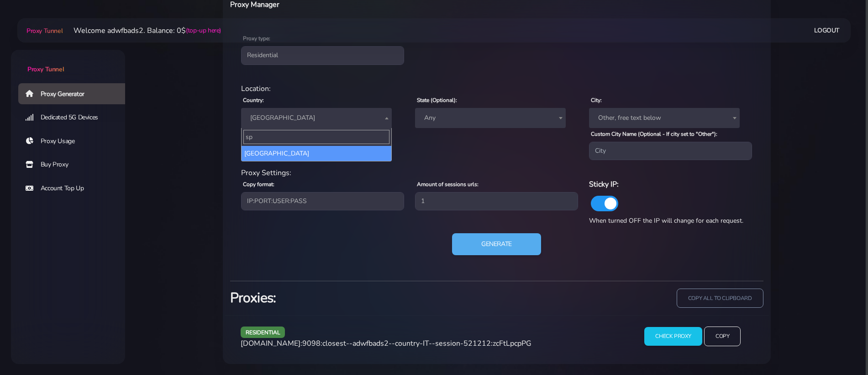  What do you see at coordinates (827, 30) in the screenshot?
I see `a: Logout` at bounding box center [827, 30].